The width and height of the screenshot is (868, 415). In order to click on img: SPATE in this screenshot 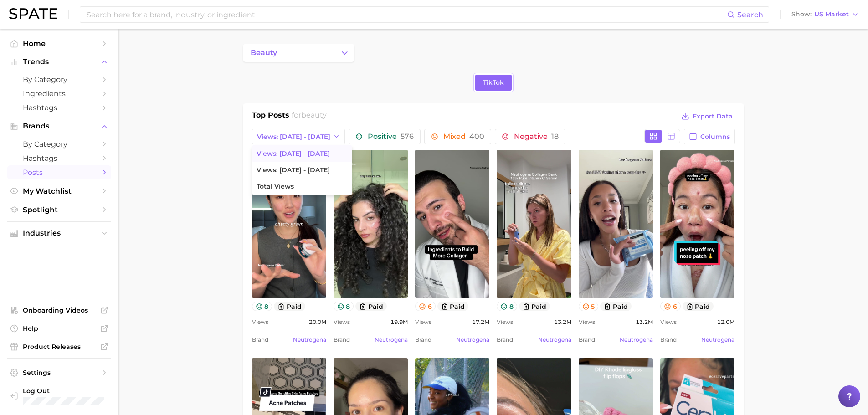, I will do `click(33, 14)`.